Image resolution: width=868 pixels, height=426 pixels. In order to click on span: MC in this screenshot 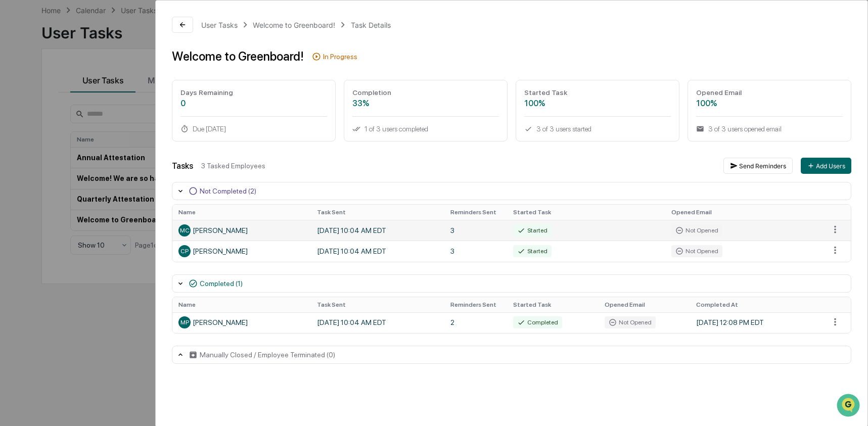, I will do `click(184, 230)`.